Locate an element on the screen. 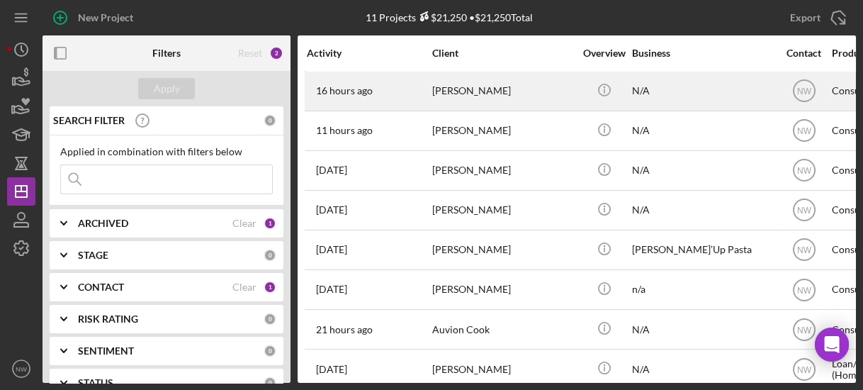 The image size is (863, 390). div: $21,250 is located at coordinates (441, 17).